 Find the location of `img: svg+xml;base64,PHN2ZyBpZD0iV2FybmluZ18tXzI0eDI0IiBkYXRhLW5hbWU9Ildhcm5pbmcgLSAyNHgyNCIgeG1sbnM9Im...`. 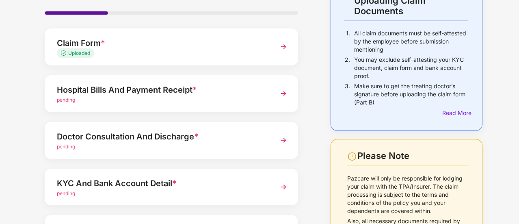

img: svg+xml;base64,PHN2ZyBpZD0iV2FybmluZ18tXzI0eDI0IiBkYXRhLW5hbWU9Ildhcm5pbmcgLSAyNHgyNCIgeG1sbnM9Im... is located at coordinates (352, 156).